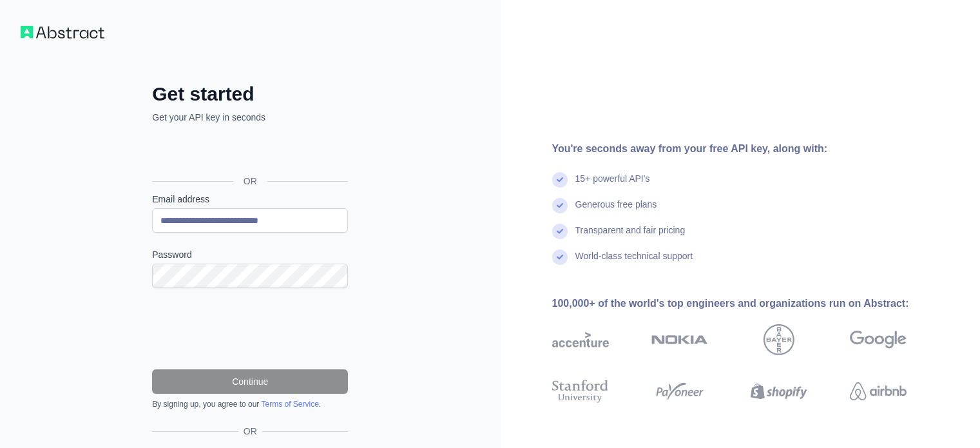 The width and height of the screenshot is (980, 448). What do you see at coordinates (634, 262) in the screenshot?
I see `div: World-class technical support` at bounding box center [634, 262].